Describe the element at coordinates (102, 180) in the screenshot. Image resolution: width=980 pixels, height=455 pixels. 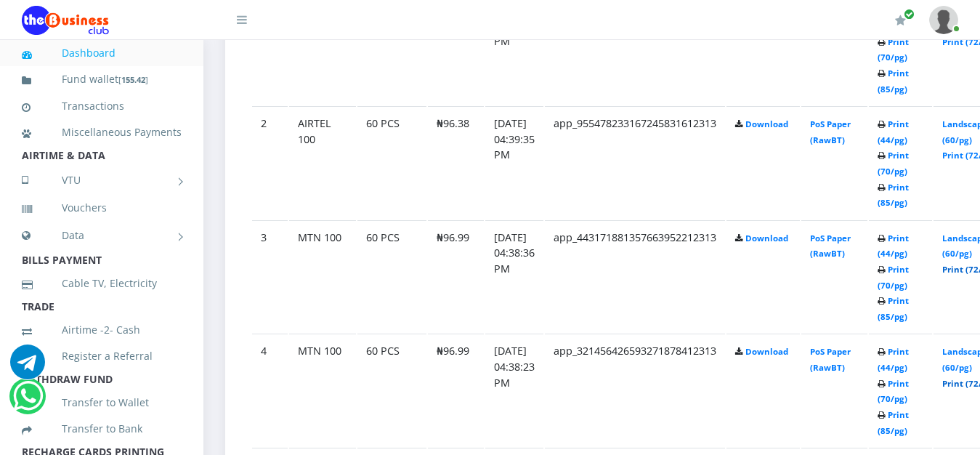
I see `a: VTU` at that location.